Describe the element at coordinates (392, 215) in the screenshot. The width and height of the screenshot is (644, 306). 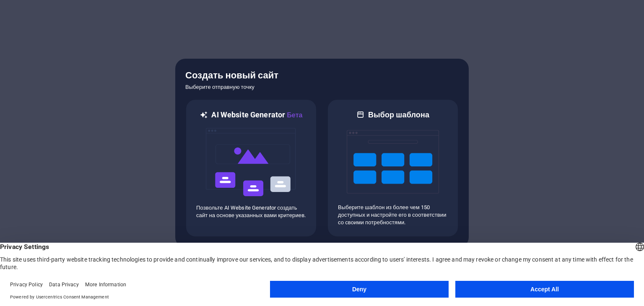
I see `p: Выберите шаблон из более чем 150 доступных и настройте его в соответствии со своими потребностями.` at that location.